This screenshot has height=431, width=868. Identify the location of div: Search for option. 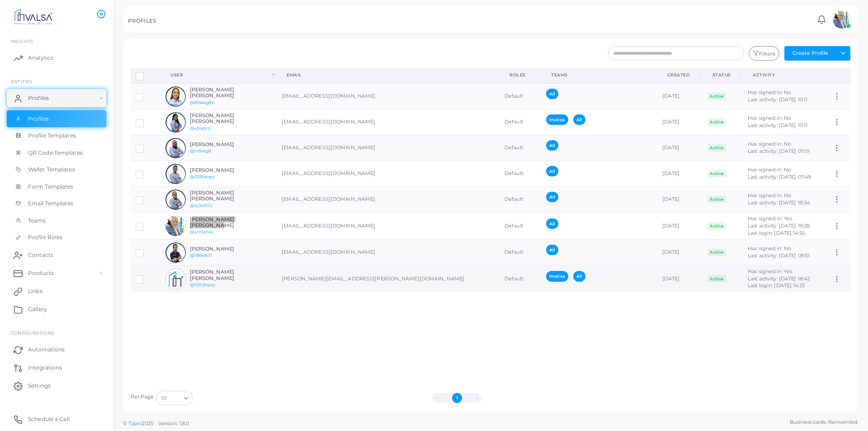
(175, 398).